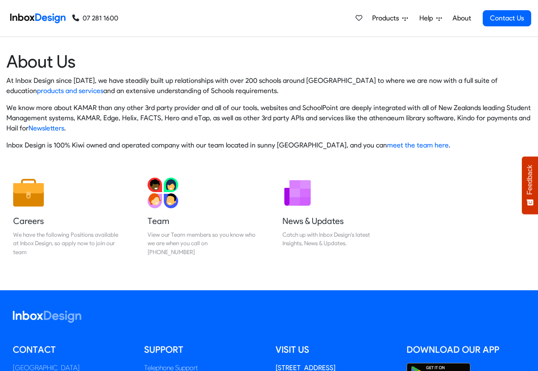 The width and height of the screenshot is (538, 371). What do you see at coordinates (67, 221) in the screenshot?
I see `h5: Careers` at bounding box center [67, 221].